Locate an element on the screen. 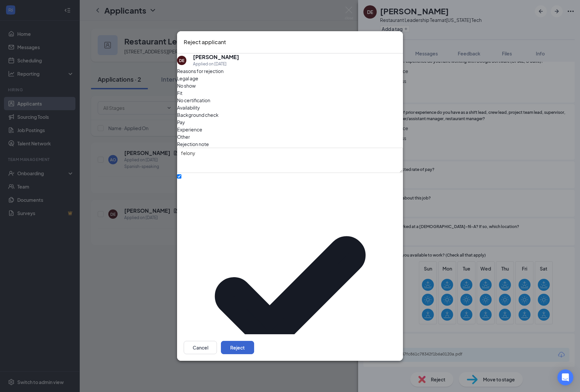 This screenshot has width=580, height=392. span: Reasons for rejection is located at coordinates (200, 71).